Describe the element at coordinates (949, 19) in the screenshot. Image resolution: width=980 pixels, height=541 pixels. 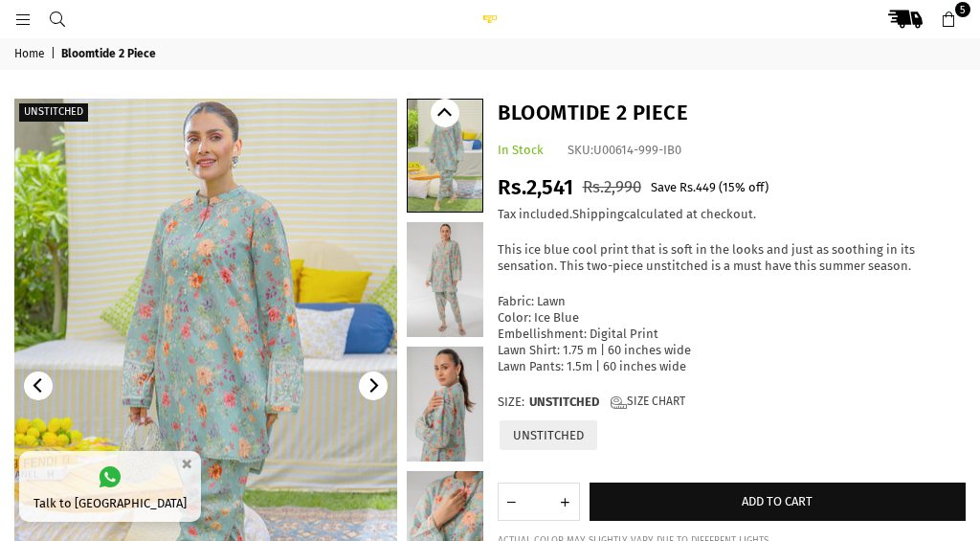
I see `a: 5` at that location.